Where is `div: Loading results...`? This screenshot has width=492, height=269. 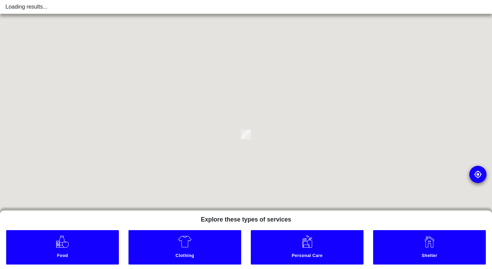
div: Loading results... is located at coordinates (246, 7).